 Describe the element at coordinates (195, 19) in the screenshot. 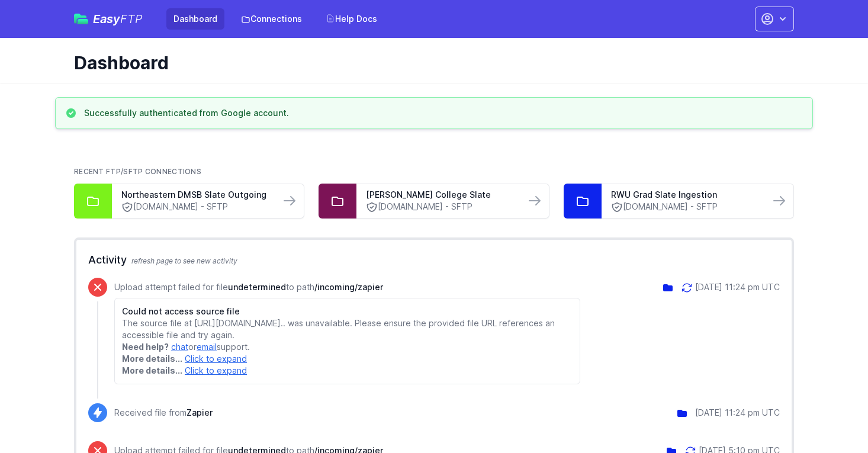

I see `a: Dashboard` at that location.